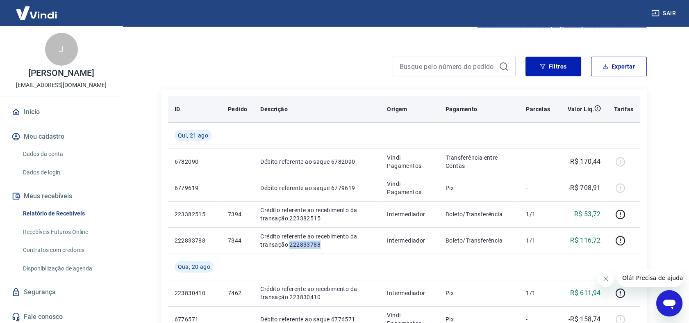  Describe the element at coordinates (61, 112) in the screenshot. I see `a: Início` at that location.